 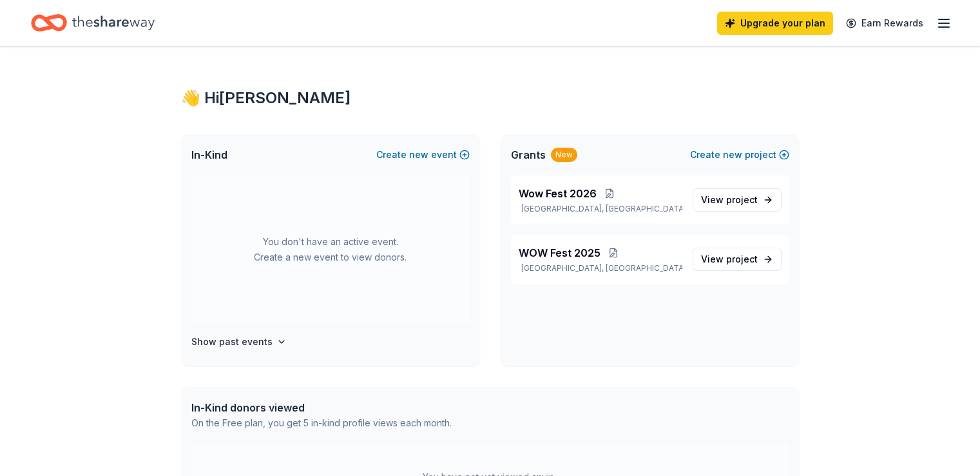 I want to click on span: Wow Fest 2026, so click(x=557, y=194).